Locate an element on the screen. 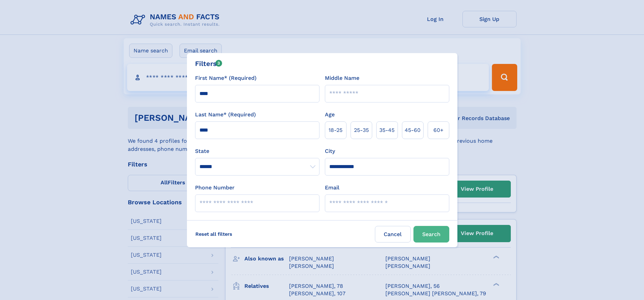 The height and width of the screenshot is (300, 644). label: First Name* (Required) is located at coordinates (226, 78).